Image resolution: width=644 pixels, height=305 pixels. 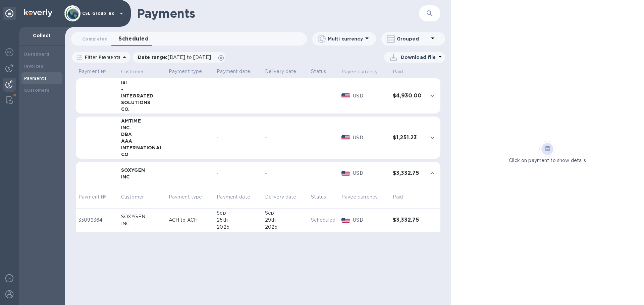 I want to click on p: Multi currency, so click(x=345, y=39).